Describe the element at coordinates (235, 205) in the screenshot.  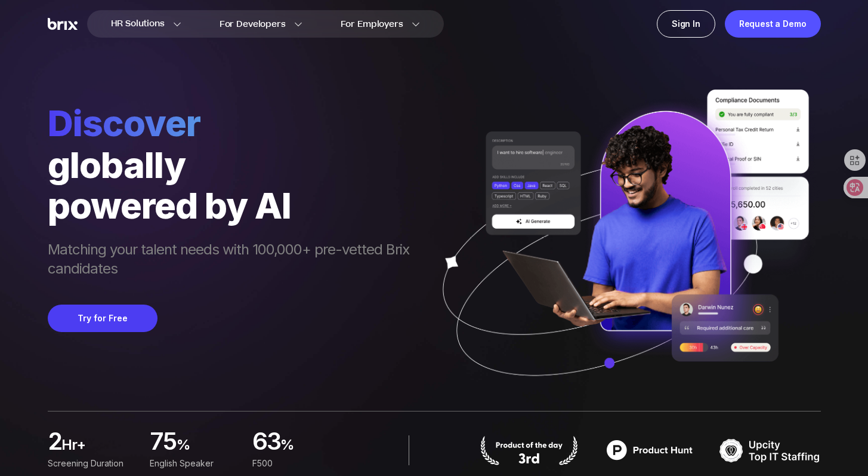
I see `div: powered by AI` at that location.